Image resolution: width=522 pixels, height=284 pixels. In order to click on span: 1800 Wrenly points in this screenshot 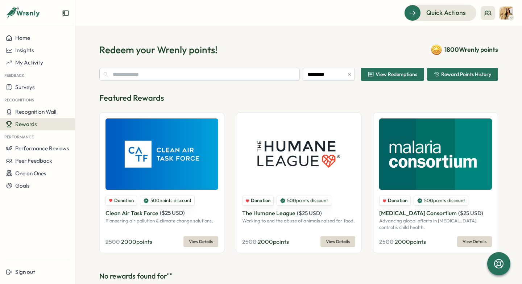, I will do `click(472, 50)`.